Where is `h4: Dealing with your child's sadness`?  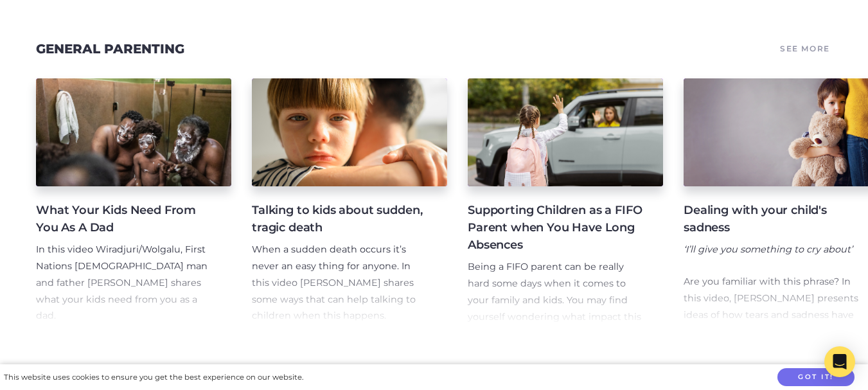
h4: Dealing with your child's sadness is located at coordinates (771, 219).